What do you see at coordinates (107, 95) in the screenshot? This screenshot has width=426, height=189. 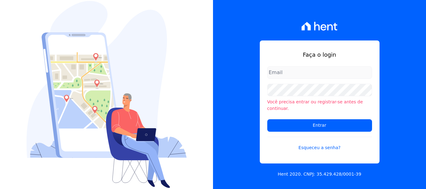 I see `img: Login` at bounding box center [107, 95].